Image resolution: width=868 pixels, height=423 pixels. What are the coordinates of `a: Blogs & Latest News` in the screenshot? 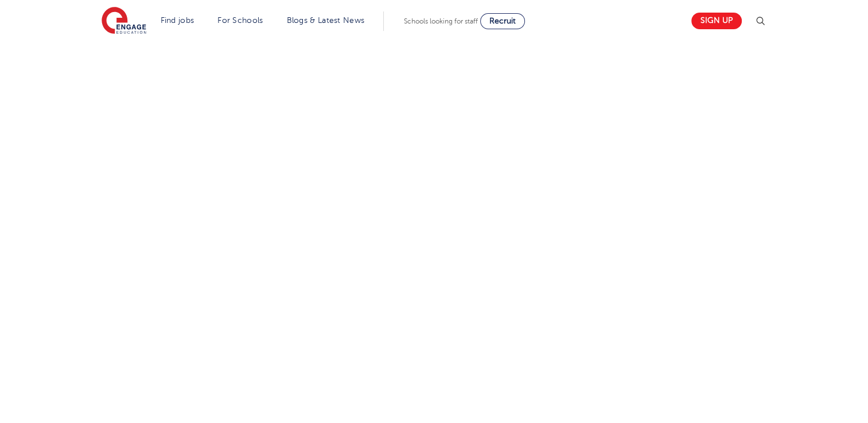 It's located at (326, 20).